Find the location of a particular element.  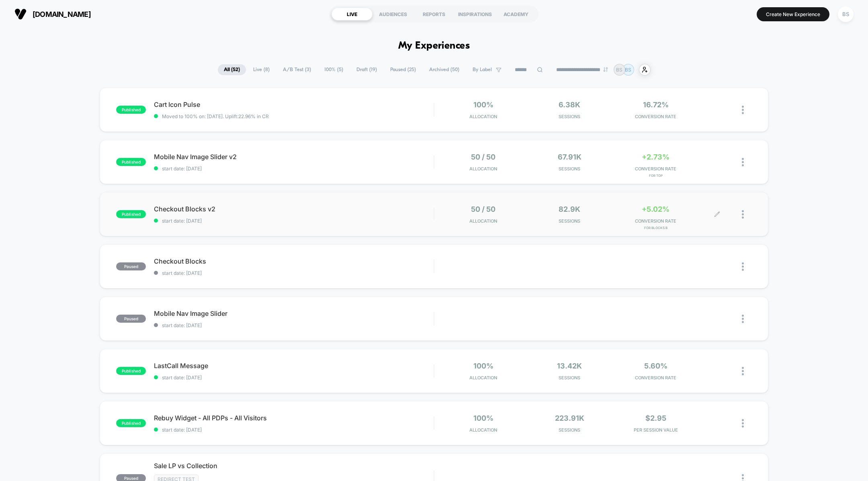

span: A/B Test ( 3 ) is located at coordinates (297, 70).